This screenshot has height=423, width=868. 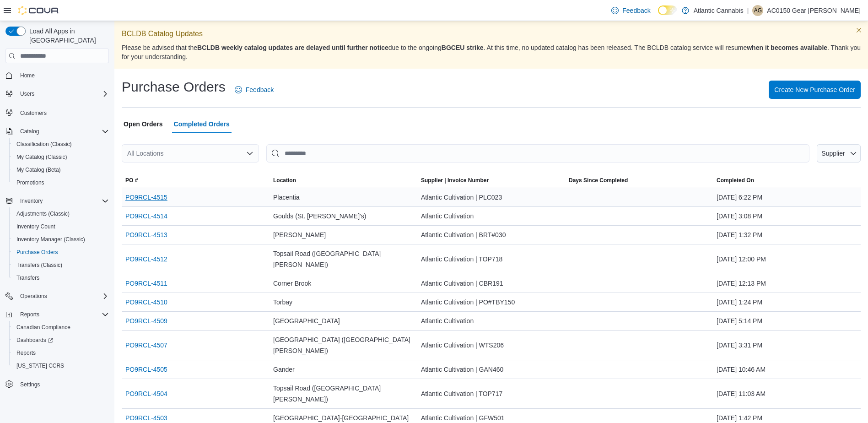 I want to click on a: Feedback, so click(x=630, y=11).